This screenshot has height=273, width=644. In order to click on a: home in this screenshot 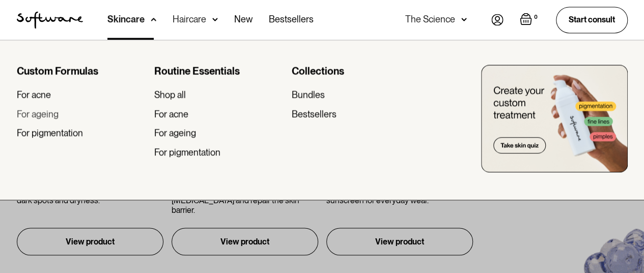, I will do `click(50, 20)`.